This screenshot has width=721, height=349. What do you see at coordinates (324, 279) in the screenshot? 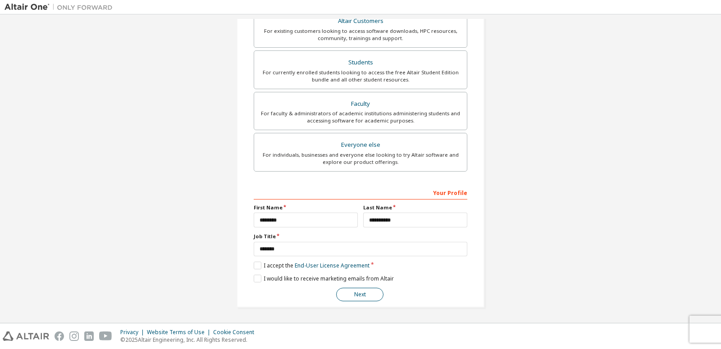
I see `label: I would like to receive marketing emails from Altair` at bounding box center [324, 279].